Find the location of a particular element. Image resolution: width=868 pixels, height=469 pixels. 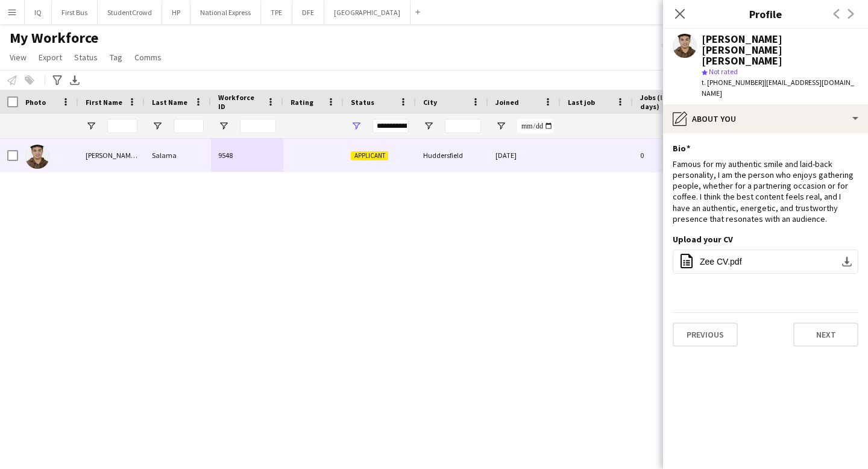

input: Joined Filter Input is located at coordinates (535, 126).